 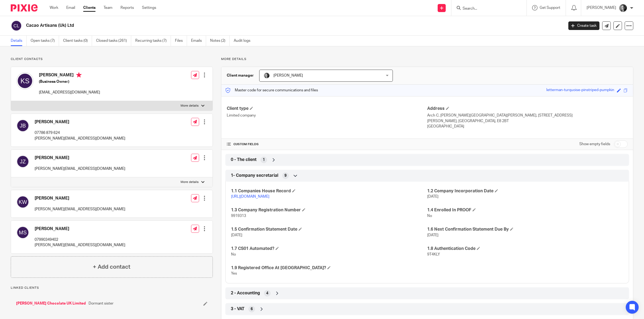 I want to click on span: 1- Company secretarial, so click(x=254, y=175).